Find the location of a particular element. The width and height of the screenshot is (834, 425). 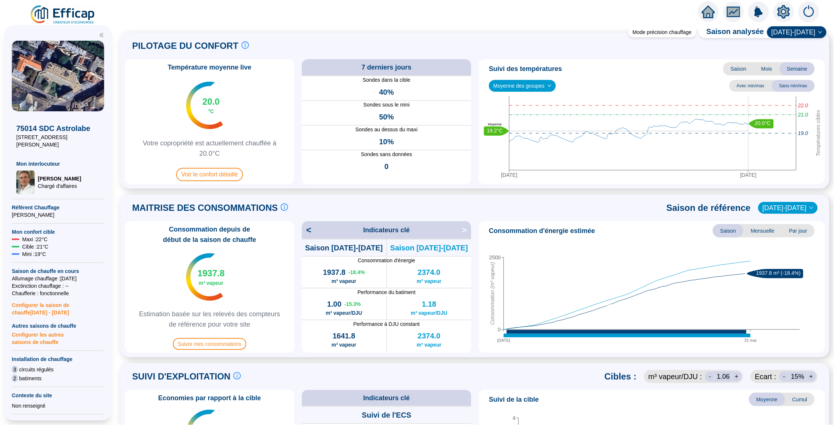

span: Installation de chauffage is located at coordinates (58, 359).